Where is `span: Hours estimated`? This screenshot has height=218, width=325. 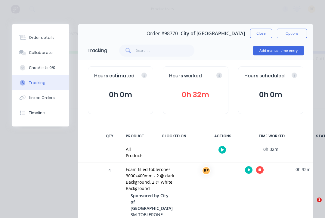
span: Hours estimated is located at coordinates (114, 76).